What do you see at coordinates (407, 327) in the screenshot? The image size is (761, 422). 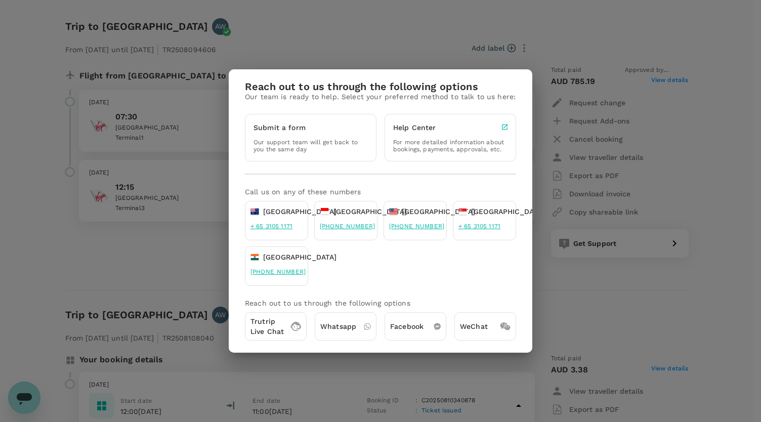 I see `p: Facebook` at bounding box center [407, 327].